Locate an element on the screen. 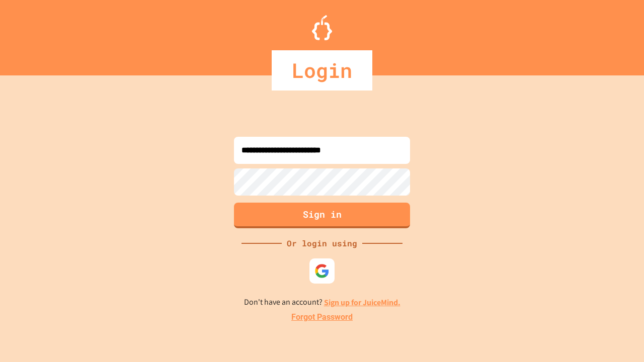  a: Sign up for JuiceMind. is located at coordinates (362, 302).